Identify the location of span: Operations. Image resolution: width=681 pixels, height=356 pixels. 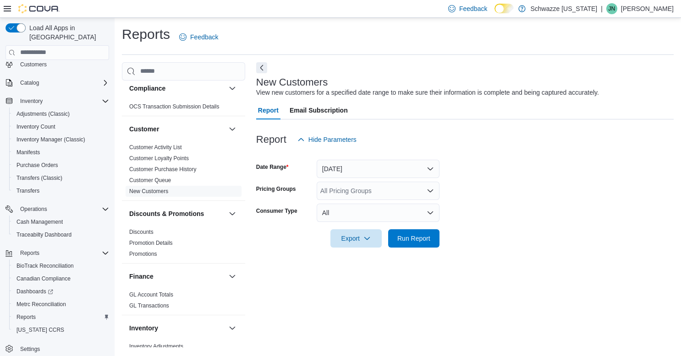
(33, 209).